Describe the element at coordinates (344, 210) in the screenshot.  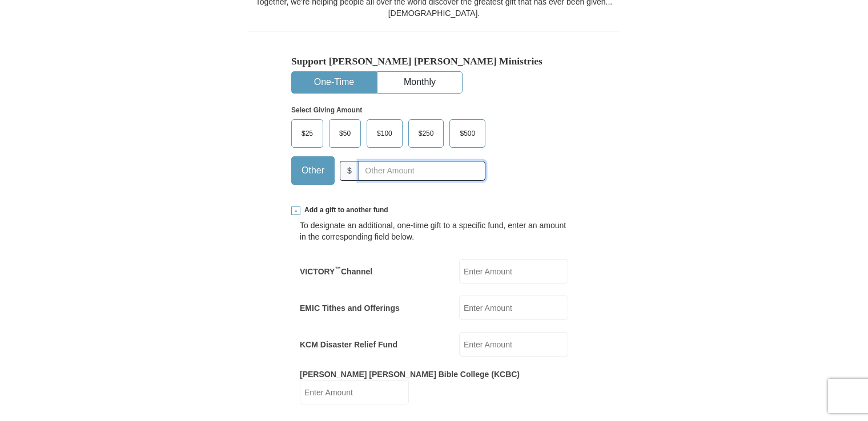
I see `span: Add a gift to another fund` at that location.